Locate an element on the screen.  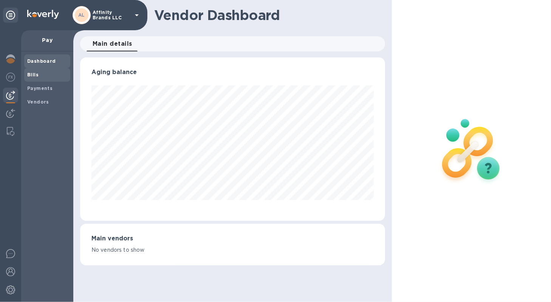
p: Pay is located at coordinates (47, 40).